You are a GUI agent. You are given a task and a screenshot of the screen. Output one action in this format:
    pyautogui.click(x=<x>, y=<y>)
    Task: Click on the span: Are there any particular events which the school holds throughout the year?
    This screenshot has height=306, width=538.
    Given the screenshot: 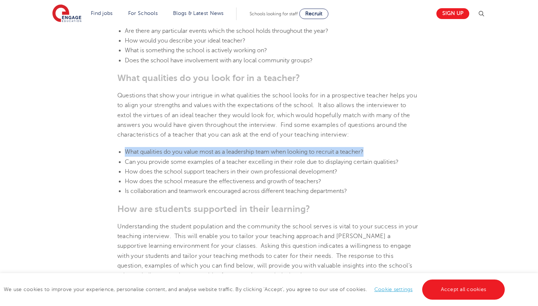 What is the action you would take?
    pyautogui.click(x=226, y=31)
    